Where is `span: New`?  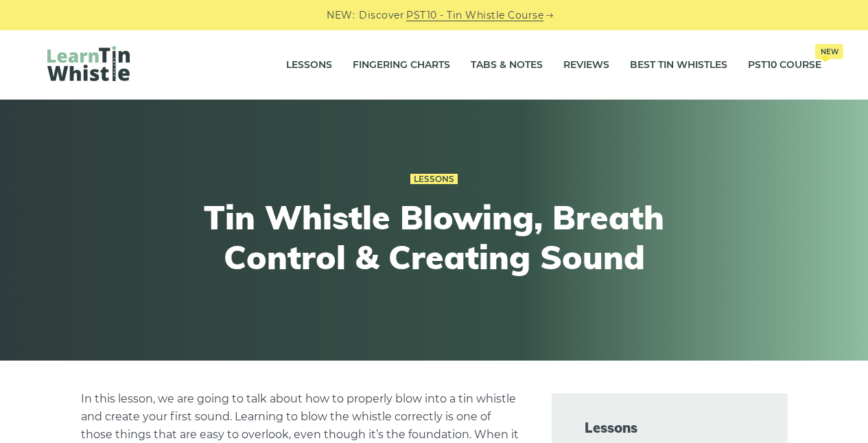
span: New is located at coordinates (829, 51).